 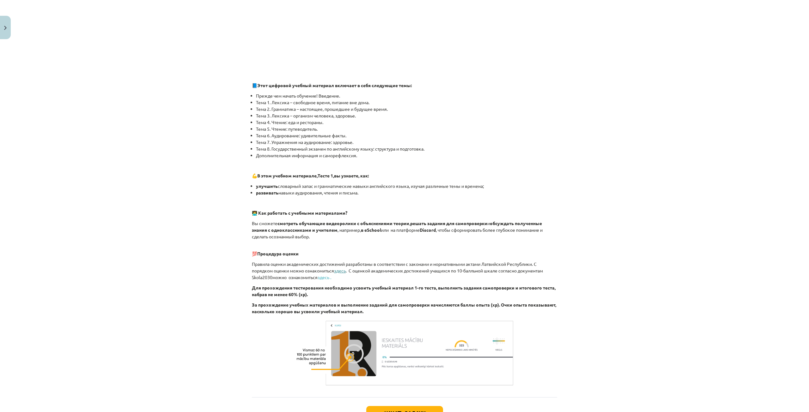 What do you see at coordinates (306, 155) in the screenshot?
I see `font: Дополнительная информация и саморефлексия.` at bounding box center [306, 155].